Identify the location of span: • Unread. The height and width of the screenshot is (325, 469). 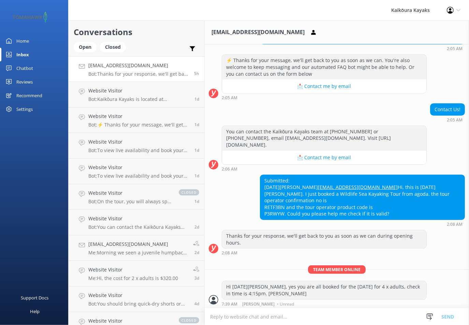
(286, 304).